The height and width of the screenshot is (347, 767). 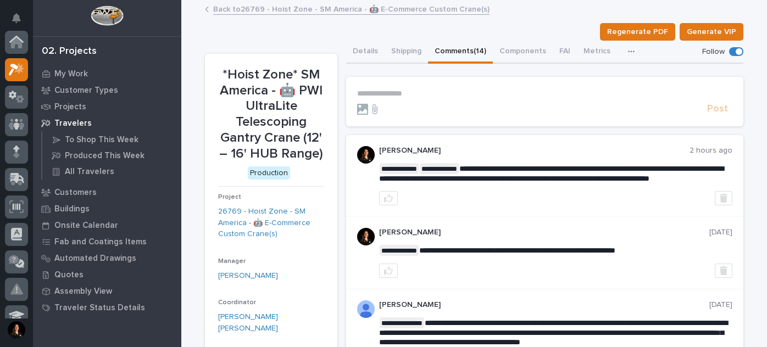 What do you see at coordinates (72, 209) in the screenshot?
I see `p: Buildings` at bounding box center [72, 209].